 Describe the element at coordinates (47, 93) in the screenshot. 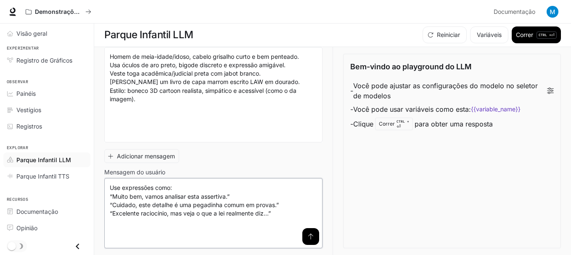

I see `a: Painéis` at that location.